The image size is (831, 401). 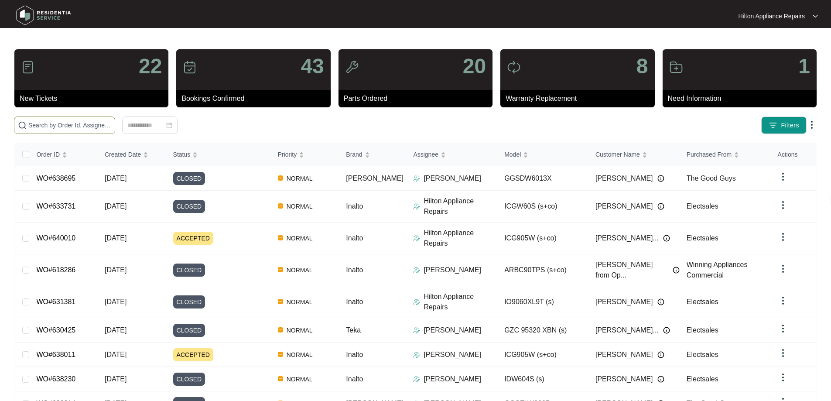 What do you see at coordinates (56, 301) in the screenshot?
I see `a: WO#631381` at bounding box center [56, 301].